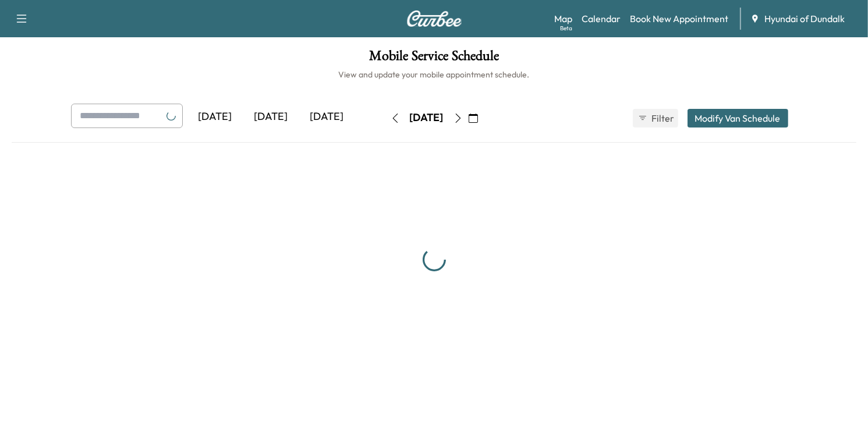  I want to click on a: Calendar, so click(600, 19).